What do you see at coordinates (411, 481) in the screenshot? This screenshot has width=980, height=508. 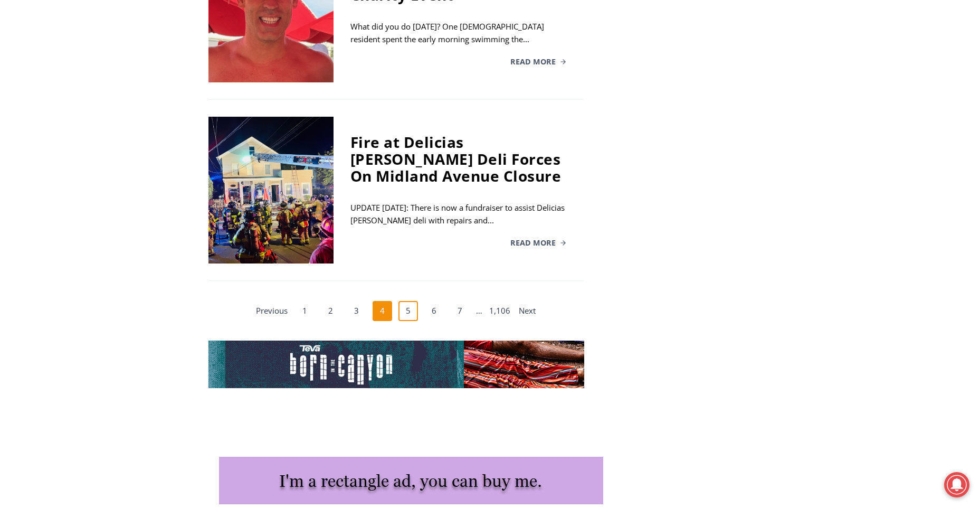 I see `img: I'm a rectangle ad, you can buy me` at bounding box center [411, 481].